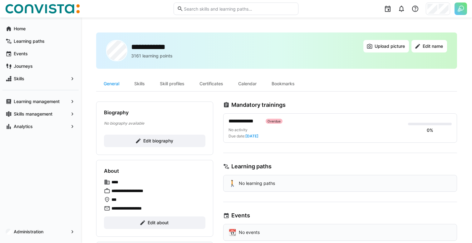 This screenshot has width=472, height=243. Describe the element at coordinates (430, 130) in the screenshot. I see `div: 0%` at that location.